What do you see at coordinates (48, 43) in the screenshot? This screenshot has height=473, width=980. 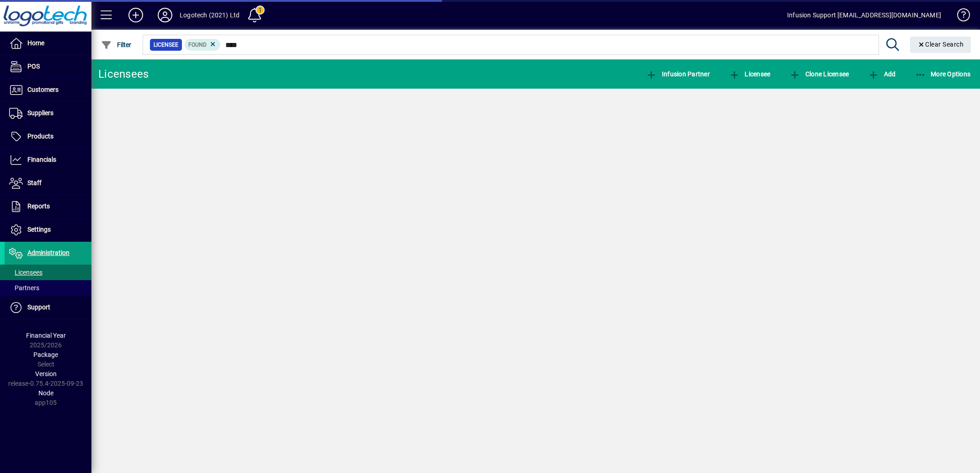 I see `a: Home` at bounding box center [48, 43].